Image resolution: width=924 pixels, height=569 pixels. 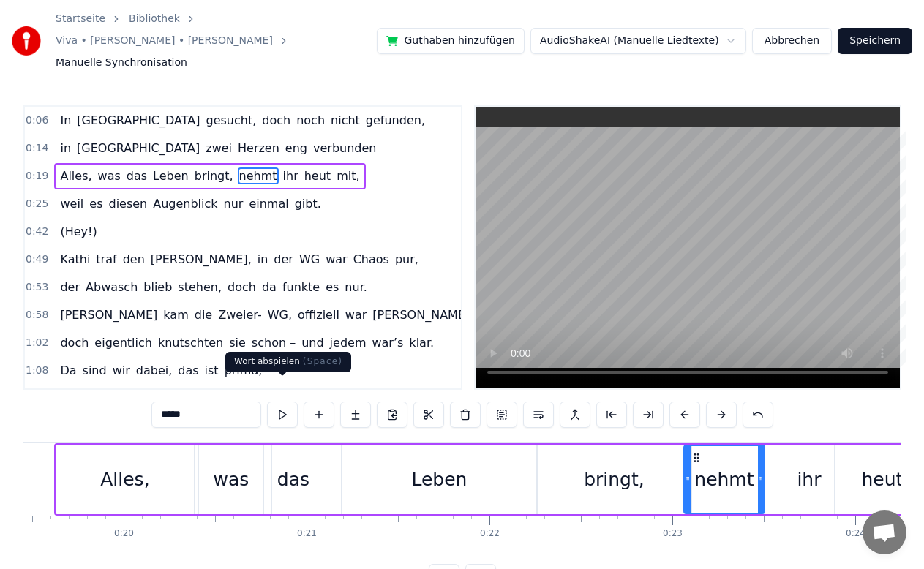 I want to click on span: Manuelle Synchronisation, so click(x=121, y=63).